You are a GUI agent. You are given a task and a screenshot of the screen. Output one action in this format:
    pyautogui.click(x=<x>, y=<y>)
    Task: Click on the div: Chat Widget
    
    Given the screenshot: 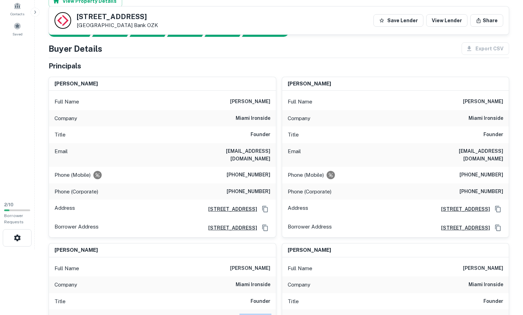 What is the action you would take?
    pyautogui.click(x=506, y=276)
    